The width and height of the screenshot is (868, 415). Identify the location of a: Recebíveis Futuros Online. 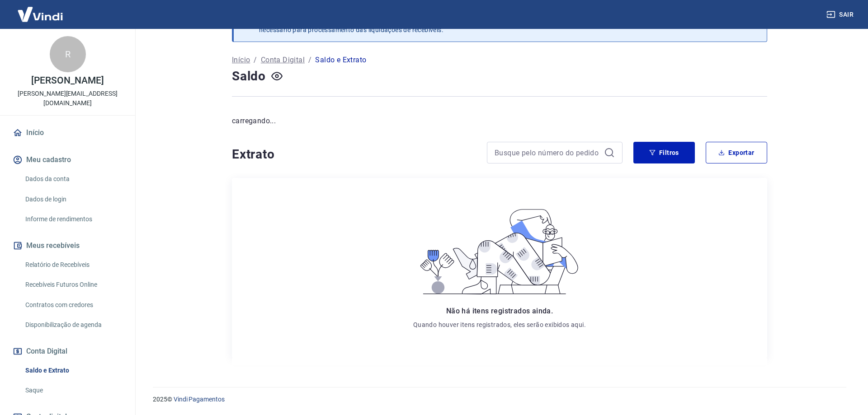
(73, 285).